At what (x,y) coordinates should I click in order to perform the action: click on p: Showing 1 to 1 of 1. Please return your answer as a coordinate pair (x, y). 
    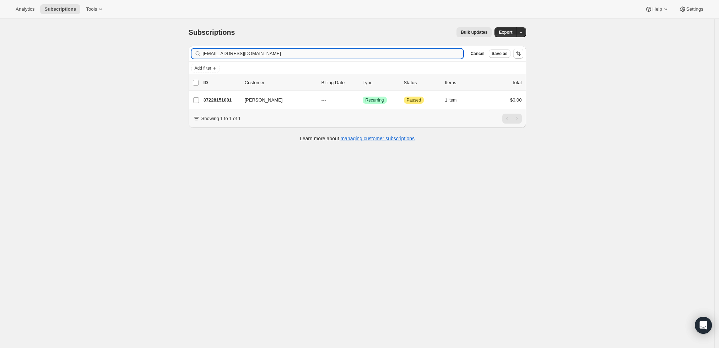
    Looking at the image, I should click on (221, 119).